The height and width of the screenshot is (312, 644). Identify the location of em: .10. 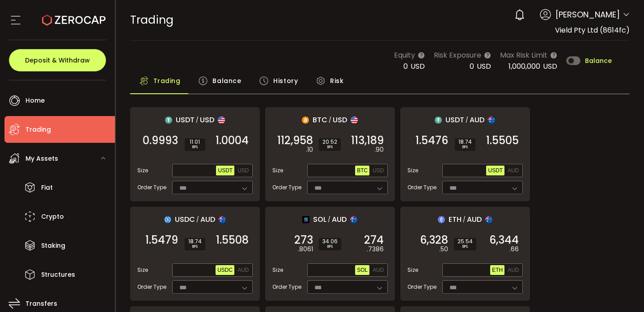
(309, 150).